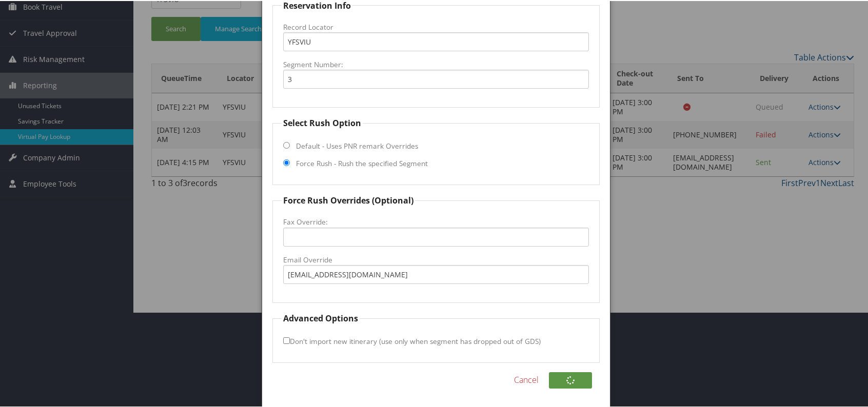  I want to click on label: Fax Override:, so click(436, 221).